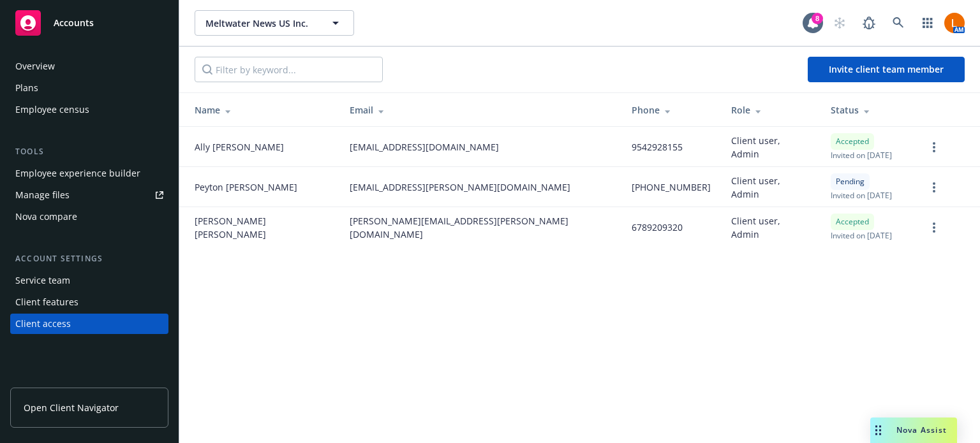  Describe the element at coordinates (89, 195) in the screenshot. I see `a: Manage files` at that location.